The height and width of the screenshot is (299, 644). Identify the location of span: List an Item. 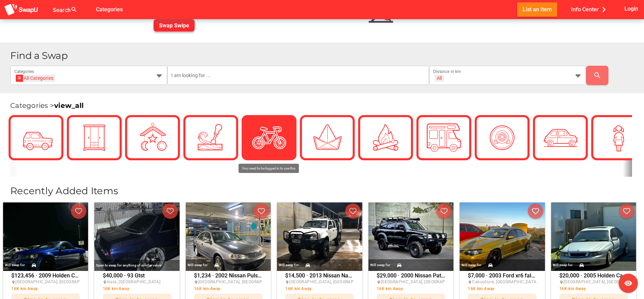
(537, 9).